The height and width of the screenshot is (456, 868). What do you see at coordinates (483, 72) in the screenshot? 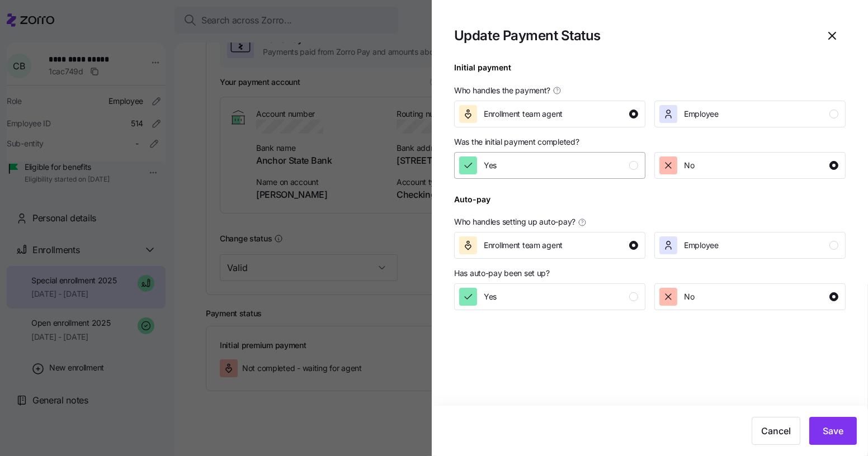
I see `div: Initial payment` at bounding box center [483, 72].